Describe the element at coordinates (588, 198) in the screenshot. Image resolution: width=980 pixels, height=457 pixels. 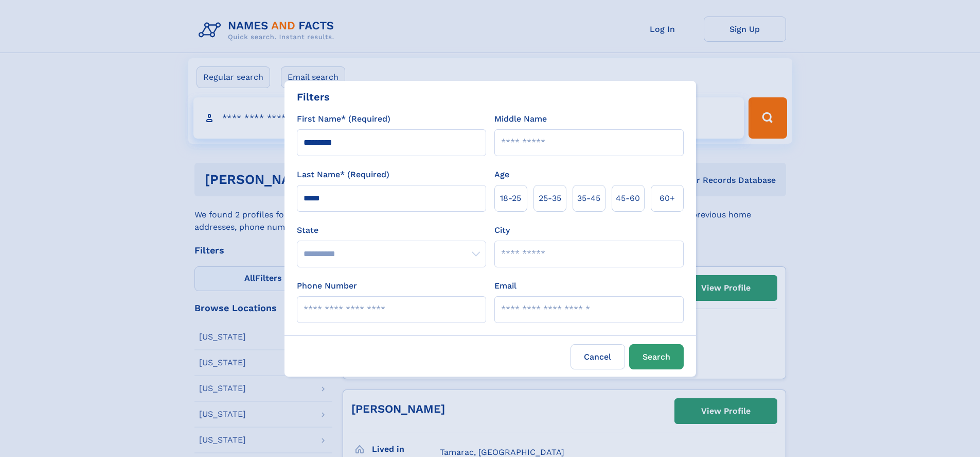
I see `span: 35‑45` at that location.